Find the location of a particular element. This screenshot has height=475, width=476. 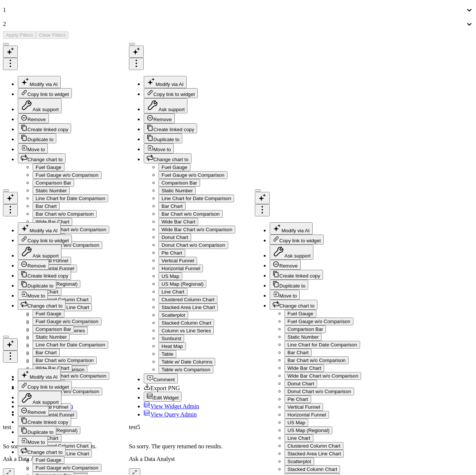

button: Sunburst is located at coordinates (171, 338).